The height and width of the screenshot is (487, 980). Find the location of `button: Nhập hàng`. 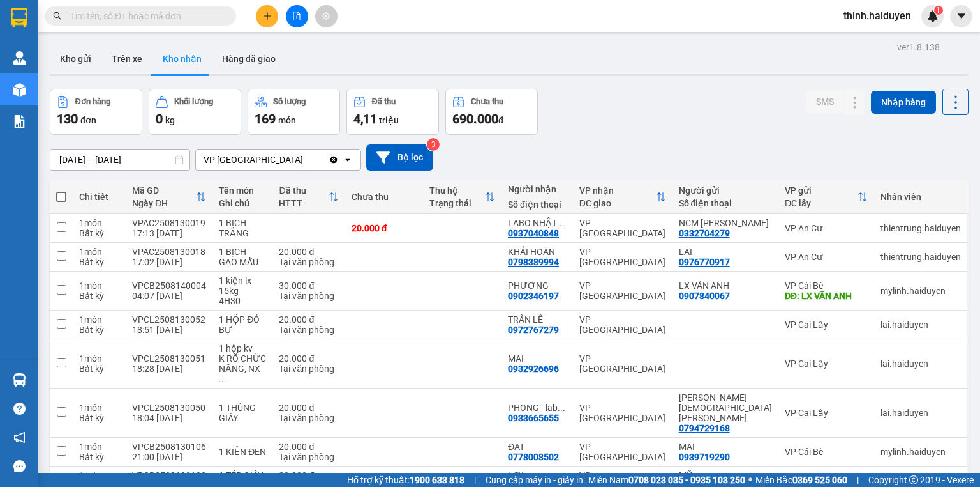

button: Nhập hàng is located at coordinates (904, 103).